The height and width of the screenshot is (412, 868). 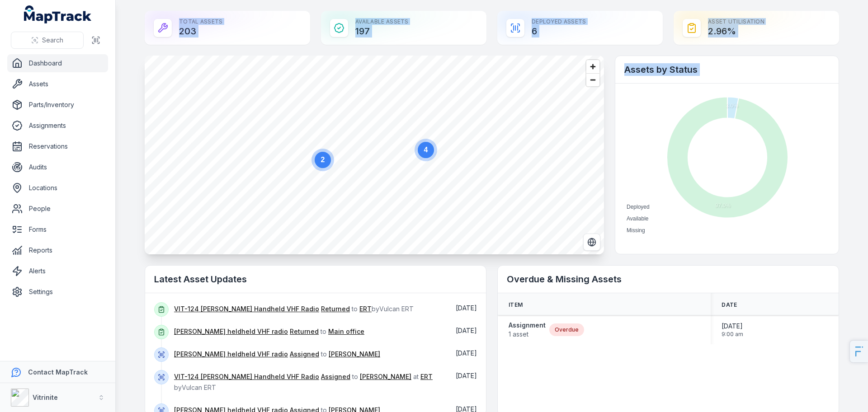 I want to click on span: Search, so click(x=52, y=40).